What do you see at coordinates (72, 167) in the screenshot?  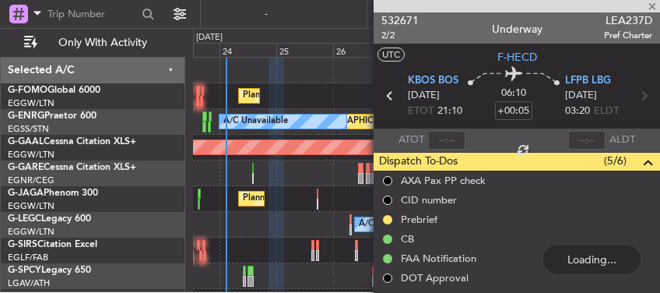 I see `a: G-GARECessna Citation XLS+` at bounding box center [72, 167].